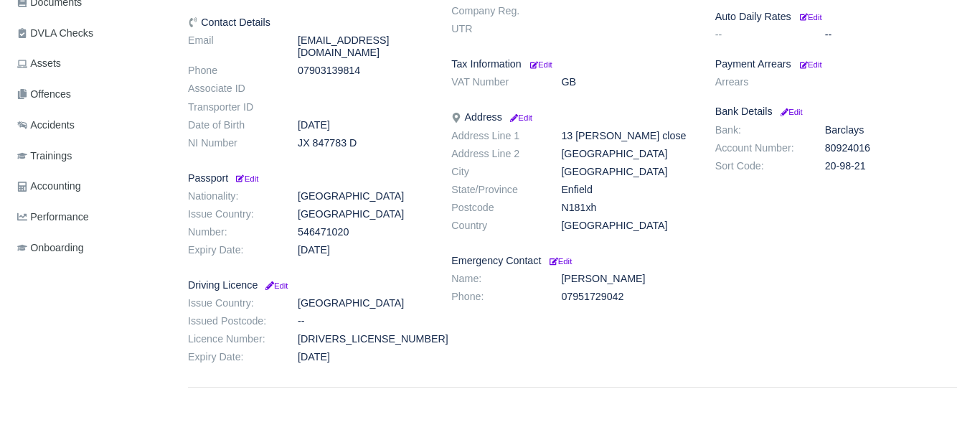 This screenshot has height=430, width=980. Describe the element at coordinates (232, 195) in the screenshot. I see `dt: Nationality:` at that location.